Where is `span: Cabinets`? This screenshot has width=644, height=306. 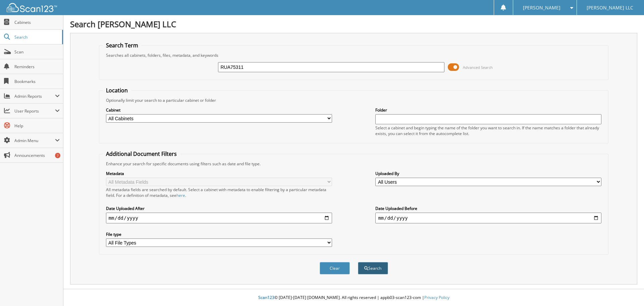 span: Cabinets is located at coordinates (37, 22).